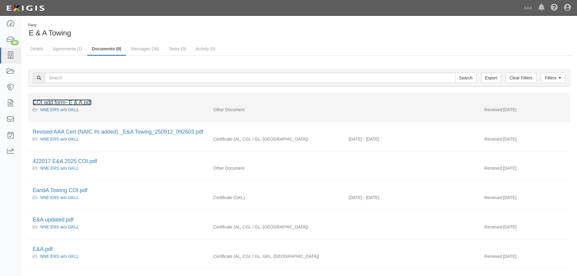 This screenshot has height=276, width=577. Describe the element at coordinates (106, 49) in the screenshot. I see `a: Documents (9)` at that location.